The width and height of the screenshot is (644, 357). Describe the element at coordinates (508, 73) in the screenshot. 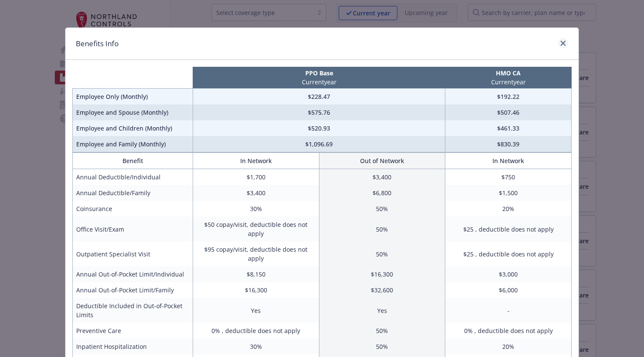

I see `p: HMO CA` at that location.